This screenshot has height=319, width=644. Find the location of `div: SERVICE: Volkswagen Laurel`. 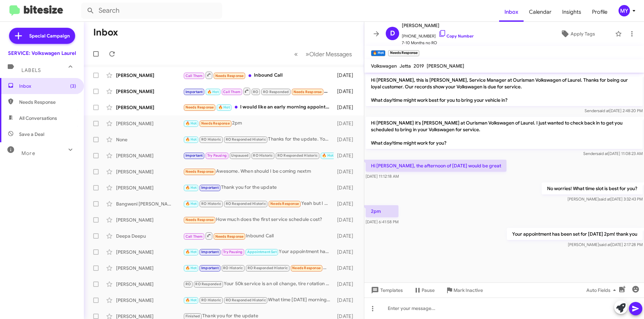

div: SERVICE: Volkswagen Laurel is located at coordinates (42, 53).